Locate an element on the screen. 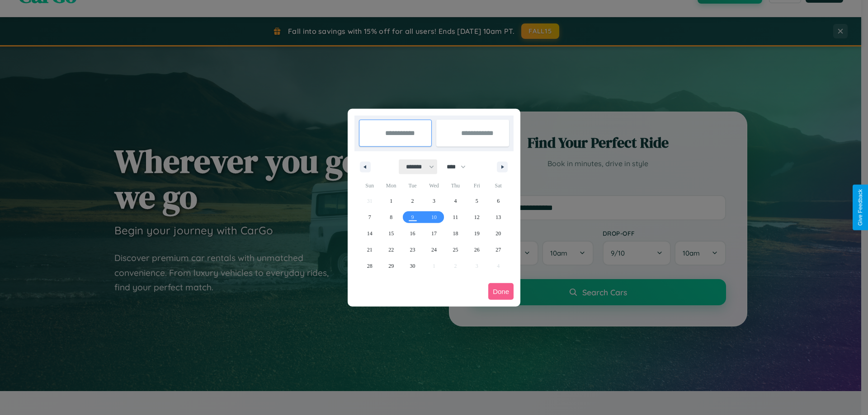  span: 28 is located at coordinates (370, 266).